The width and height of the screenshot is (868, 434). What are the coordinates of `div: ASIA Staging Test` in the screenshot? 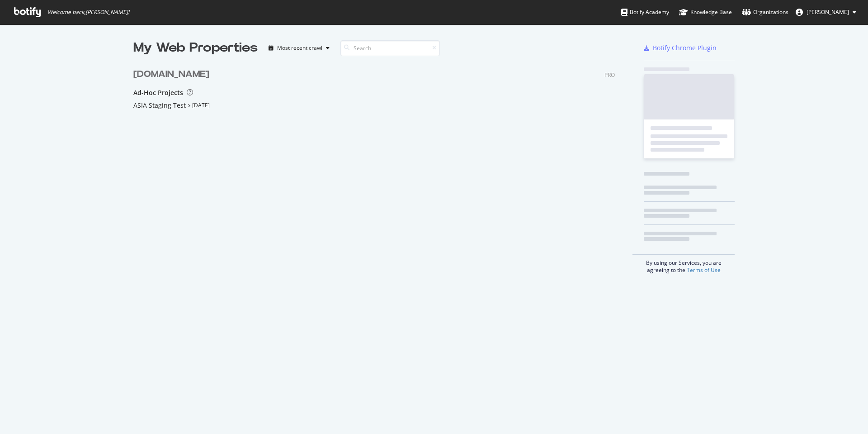 It's located at (160, 105).